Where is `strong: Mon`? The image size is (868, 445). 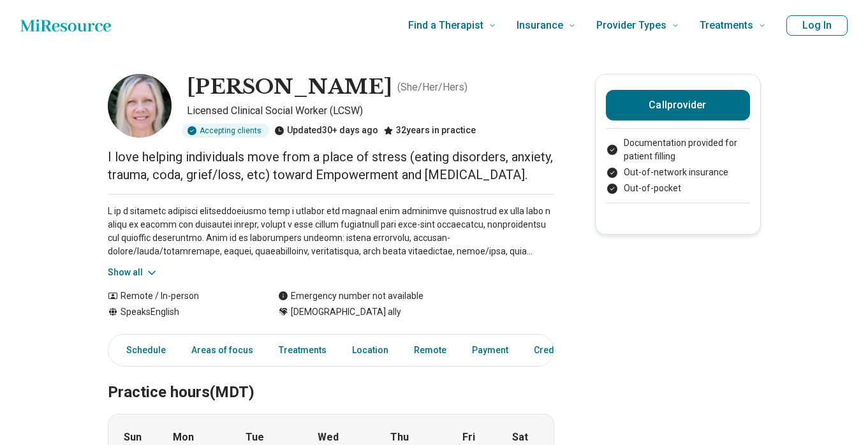
strong: Mon is located at coordinates (183, 438).